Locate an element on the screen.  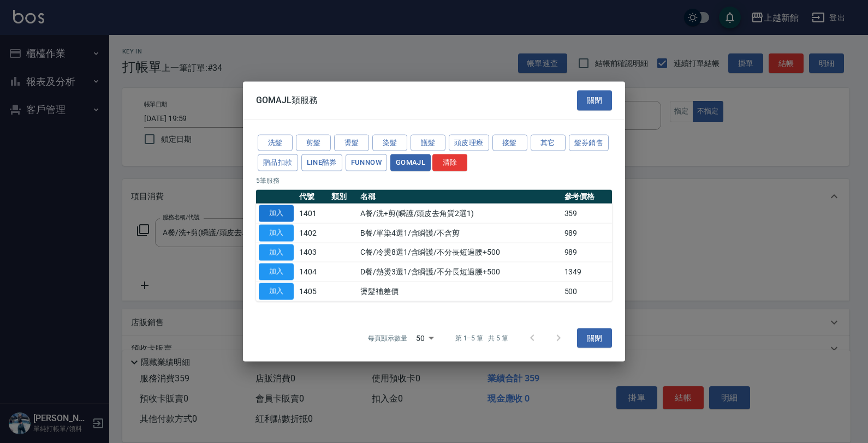
p: 每頁顯示數量 is located at coordinates (388, 338).